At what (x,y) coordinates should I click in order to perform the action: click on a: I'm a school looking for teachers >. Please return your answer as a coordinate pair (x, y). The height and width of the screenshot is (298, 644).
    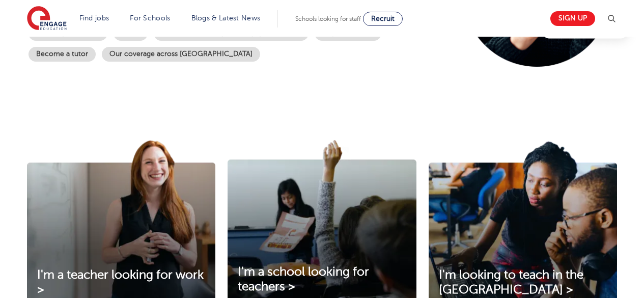
    Looking at the image, I should click on (322, 280).